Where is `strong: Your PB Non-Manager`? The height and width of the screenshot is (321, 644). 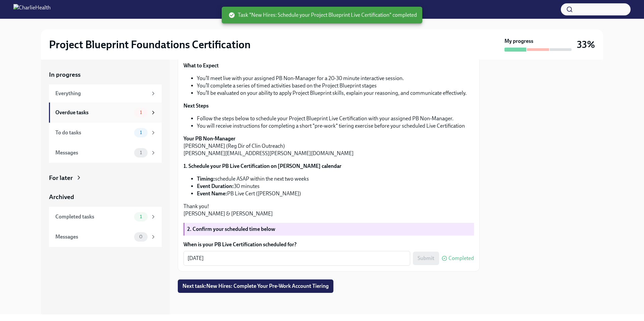 strong: Your PB Non-Manager is located at coordinates (209, 139).